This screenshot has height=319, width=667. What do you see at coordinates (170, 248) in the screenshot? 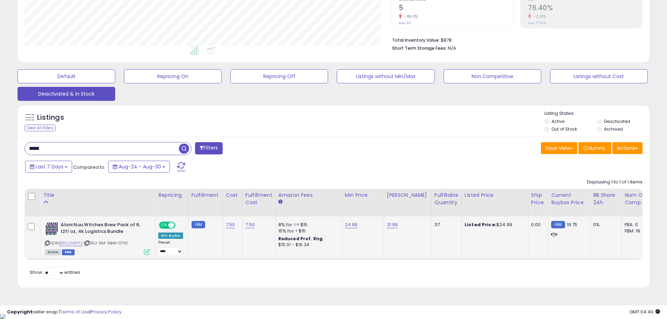
I see `div: Preset:` at bounding box center [170, 248].